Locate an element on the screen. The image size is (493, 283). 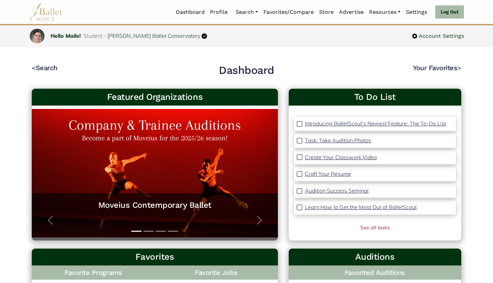
a: To Do List is located at coordinates (375, 97).